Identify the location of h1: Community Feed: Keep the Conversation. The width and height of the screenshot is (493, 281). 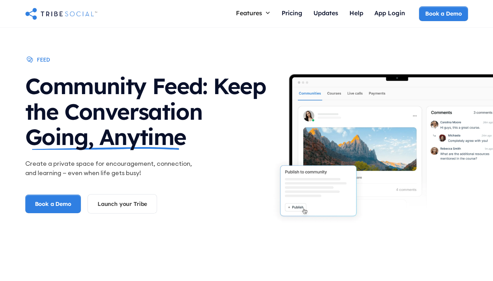
(147, 110).